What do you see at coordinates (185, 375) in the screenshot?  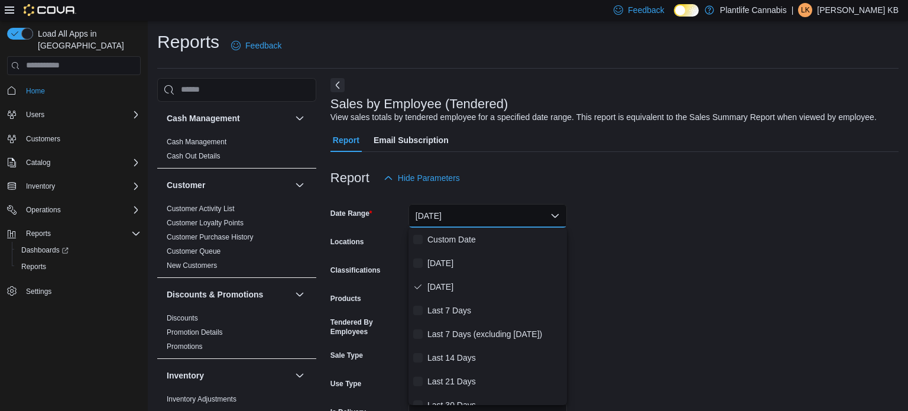 I see `h3: Inventory` at bounding box center [185, 375].